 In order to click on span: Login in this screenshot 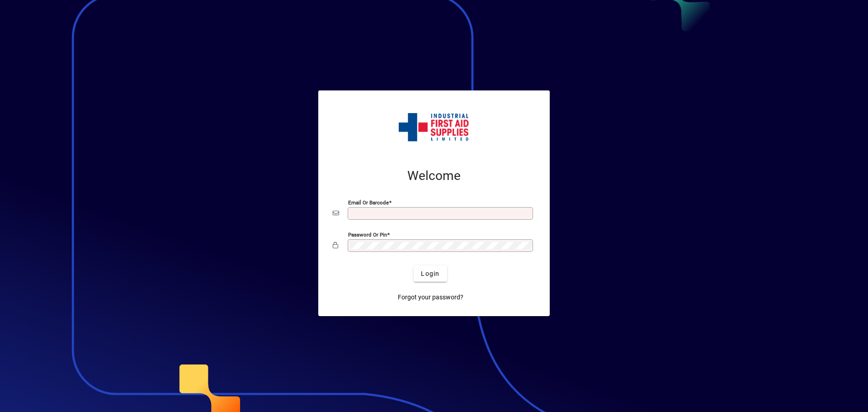, I will do `click(430, 274)`.